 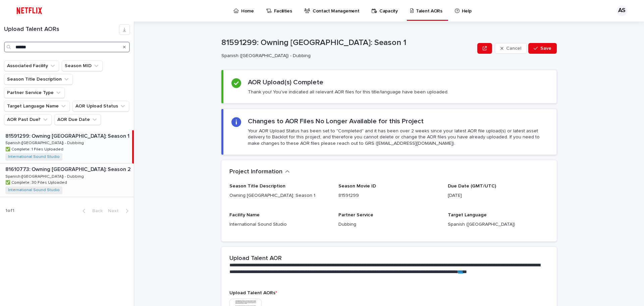 I want to click on button: Season Title Description, so click(x=38, y=79).